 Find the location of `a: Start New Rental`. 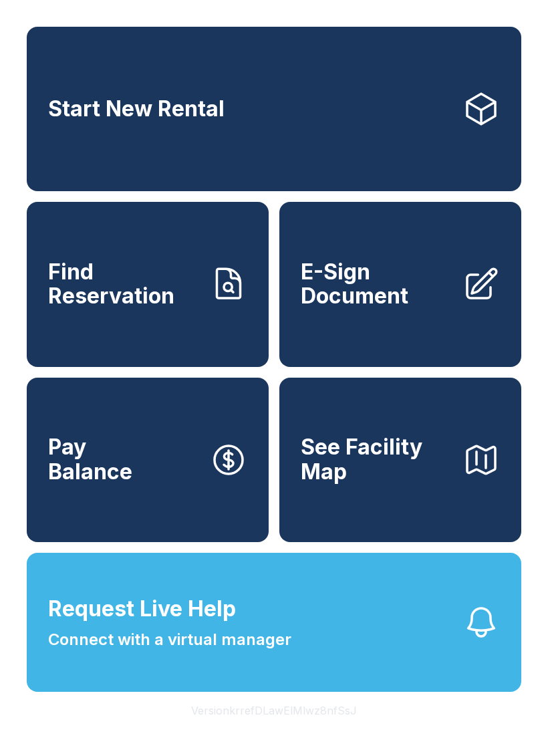

a: Start New Rental is located at coordinates (274, 109).